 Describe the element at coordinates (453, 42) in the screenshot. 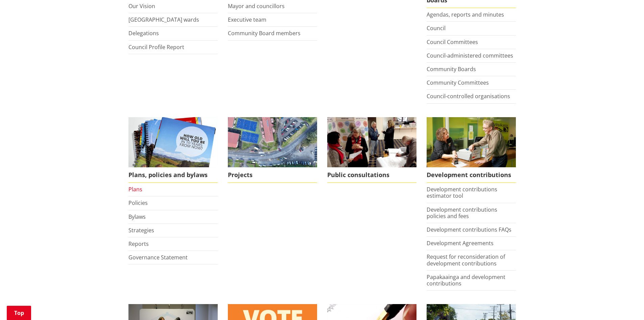

I see `a: Council Committees` at that location.